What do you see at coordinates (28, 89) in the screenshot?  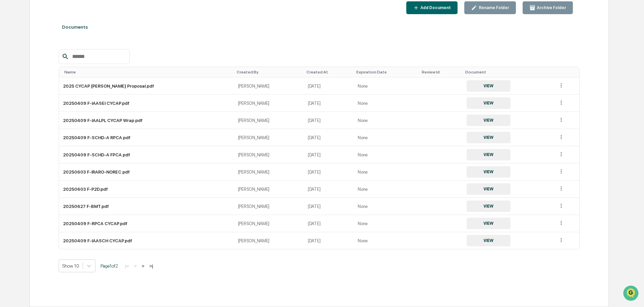 I see `span: Preclearance` at bounding box center [28, 89].